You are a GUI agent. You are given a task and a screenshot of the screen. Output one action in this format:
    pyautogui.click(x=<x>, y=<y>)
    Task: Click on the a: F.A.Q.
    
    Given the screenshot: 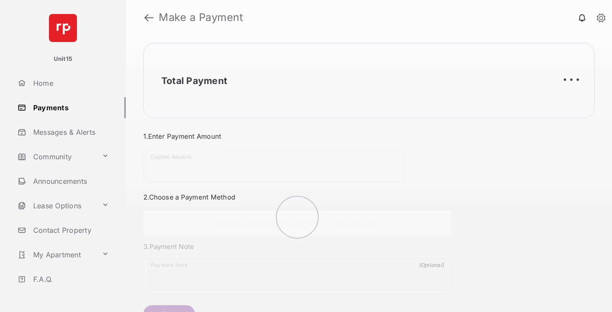 What is the action you would take?
    pyautogui.click(x=70, y=279)
    